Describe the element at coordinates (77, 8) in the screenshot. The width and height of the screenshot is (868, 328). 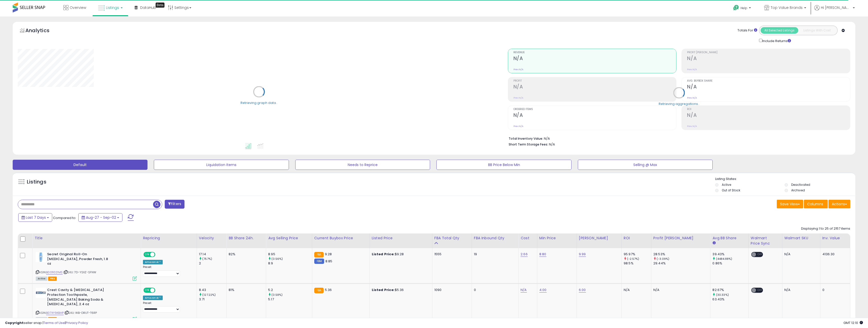
I see `span: Overview` at that location.